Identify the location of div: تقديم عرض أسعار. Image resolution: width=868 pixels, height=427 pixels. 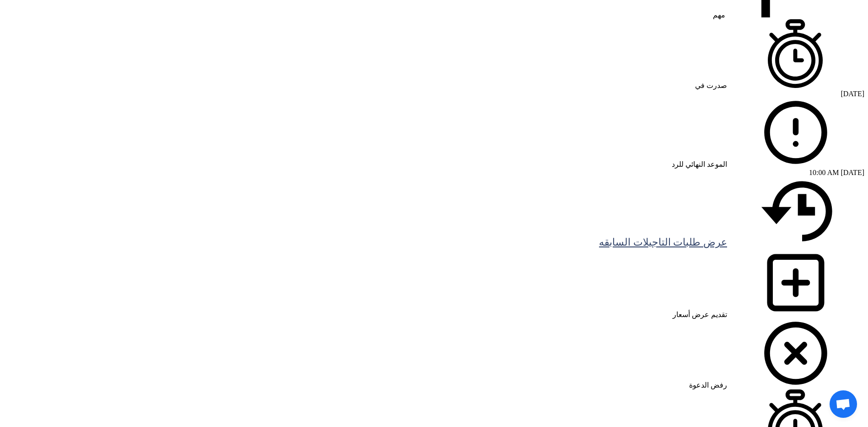
(758, 284).